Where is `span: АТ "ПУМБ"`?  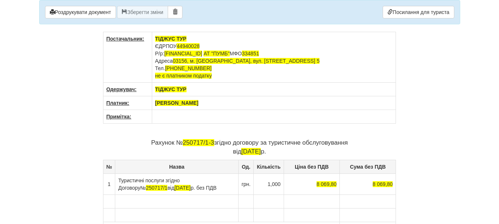 span: АТ "ПУМБ" is located at coordinates (217, 54).